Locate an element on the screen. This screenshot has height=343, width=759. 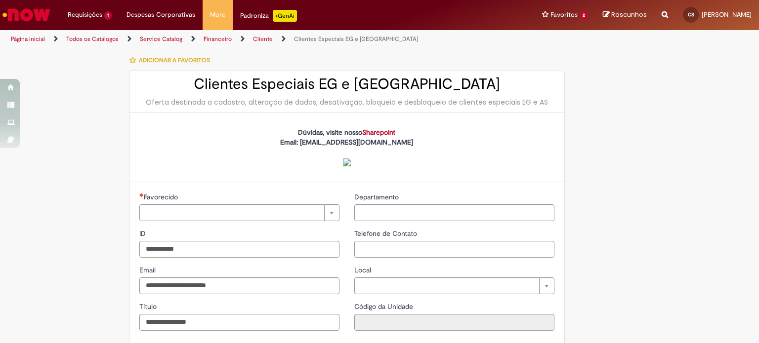
span: ID is located at coordinates (143, 234).